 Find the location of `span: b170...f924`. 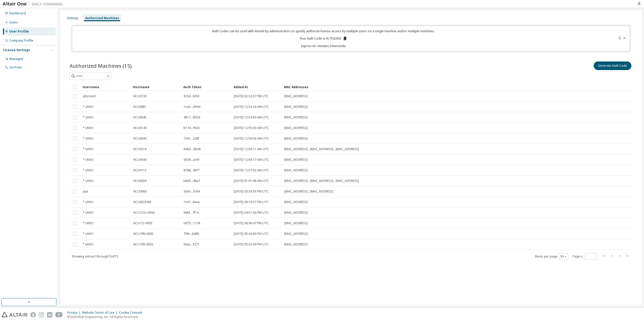

span: b170...f924 is located at coordinates (191, 128).